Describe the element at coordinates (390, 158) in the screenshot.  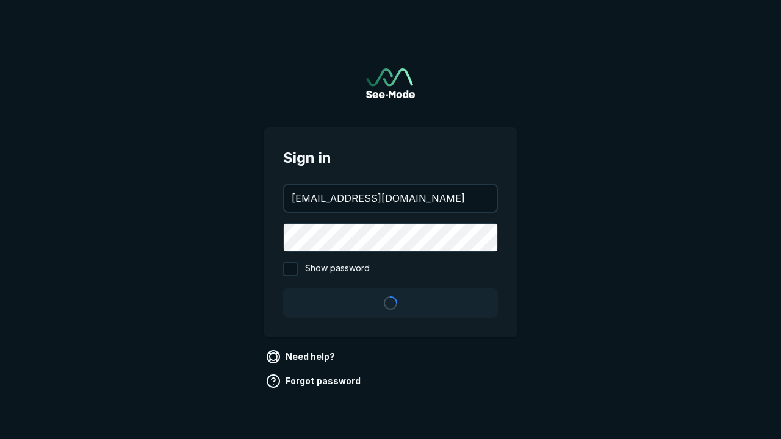
I see `span: Sign in` at that location.